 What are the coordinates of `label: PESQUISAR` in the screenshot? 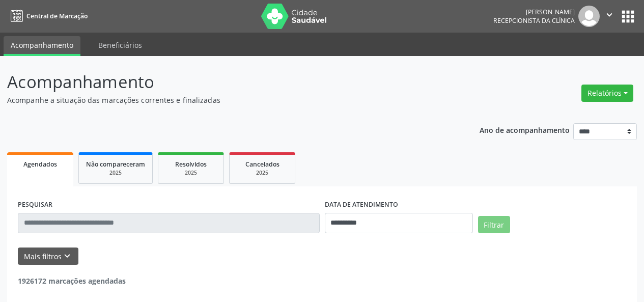 It's located at (35, 205).